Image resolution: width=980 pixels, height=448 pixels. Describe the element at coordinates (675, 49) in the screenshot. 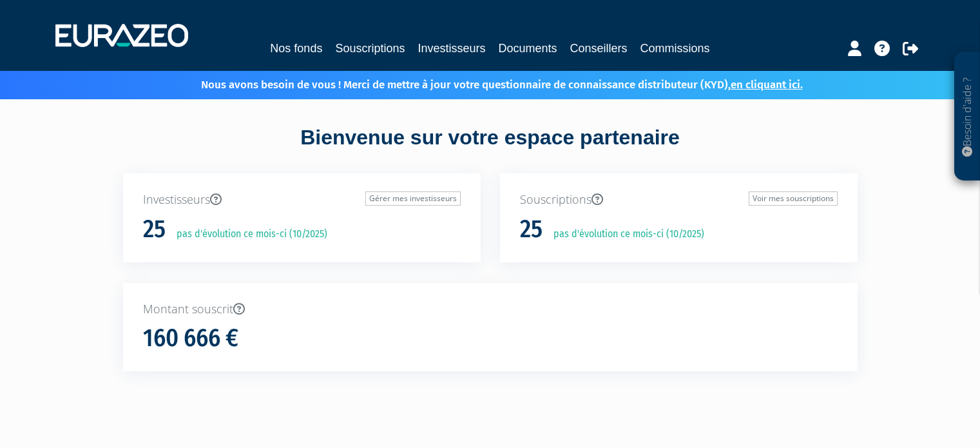

I see `a: Commissions` at that location.